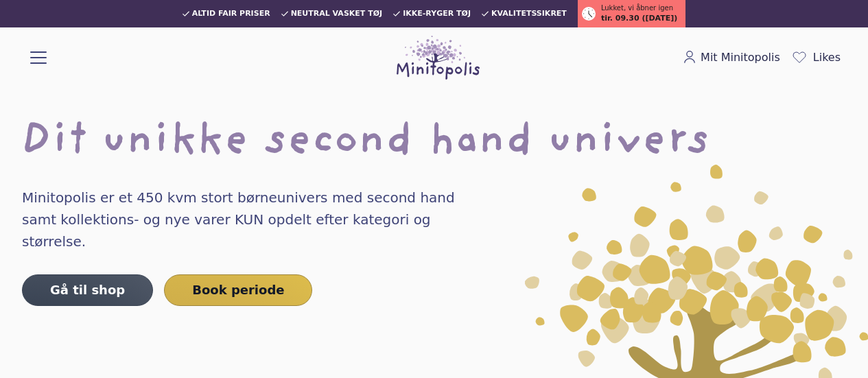  What do you see at coordinates (252, 219) in the screenshot?
I see `h4: Minitopolis er et 450 kvm stort børneunivers med second hand samt kollektions- og nye varer KUN o...` at bounding box center [252, 219].